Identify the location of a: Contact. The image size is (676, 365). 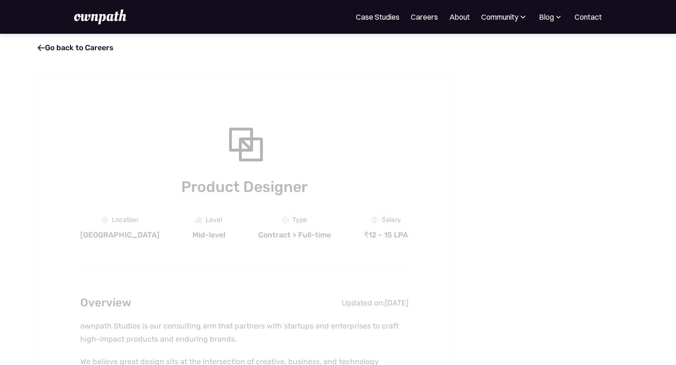
(588, 17).